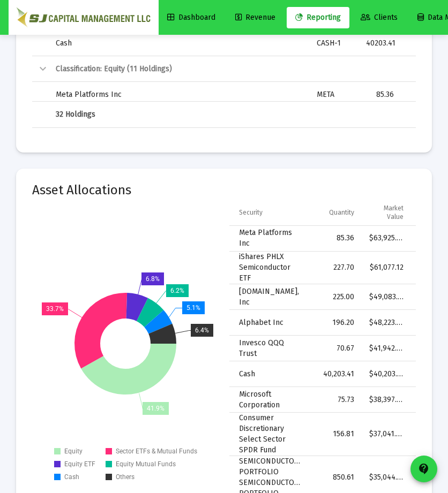 The width and height of the screenshot is (448, 493). What do you see at coordinates (269, 213) in the screenshot?
I see `td: Column Security` at bounding box center [269, 213].